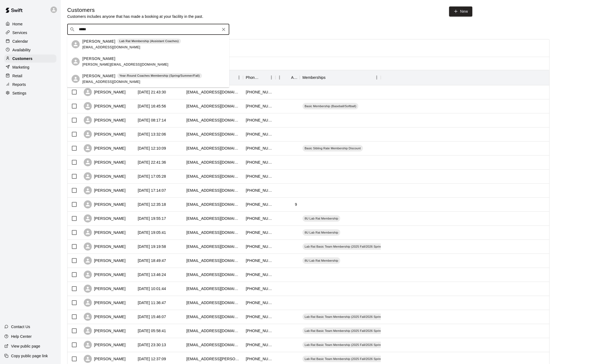 The width and height of the screenshot is (603, 364). I want to click on div: +19164204924, so click(259, 148).